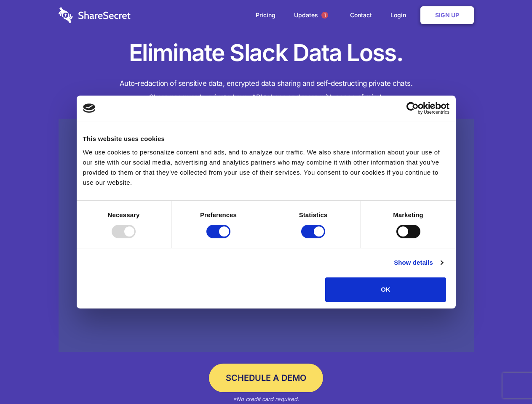  I want to click on img: logo, so click(89, 108).